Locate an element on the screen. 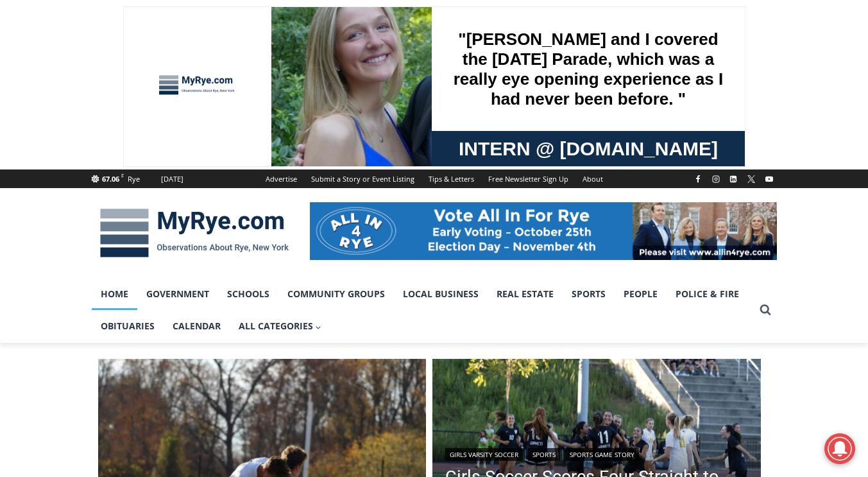 This screenshot has height=477, width=868. button: View Search Form is located at coordinates (765, 310).